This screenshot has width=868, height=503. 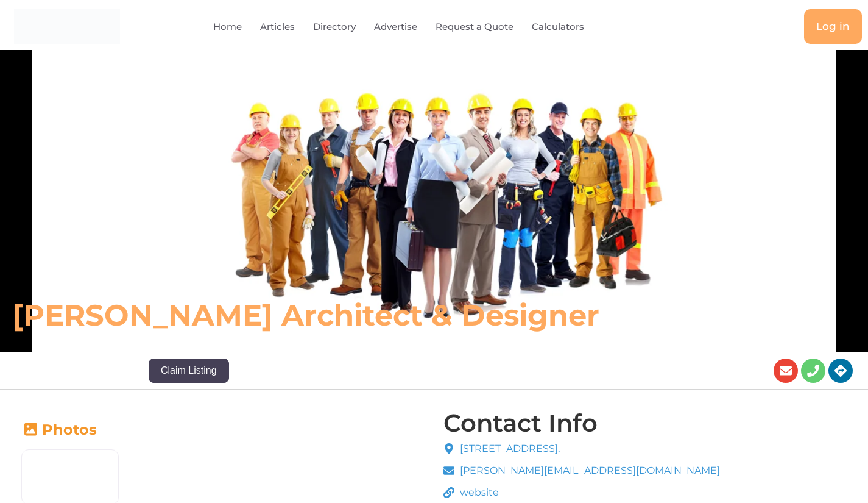 I want to click on a: Log in, so click(x=833, y=26).